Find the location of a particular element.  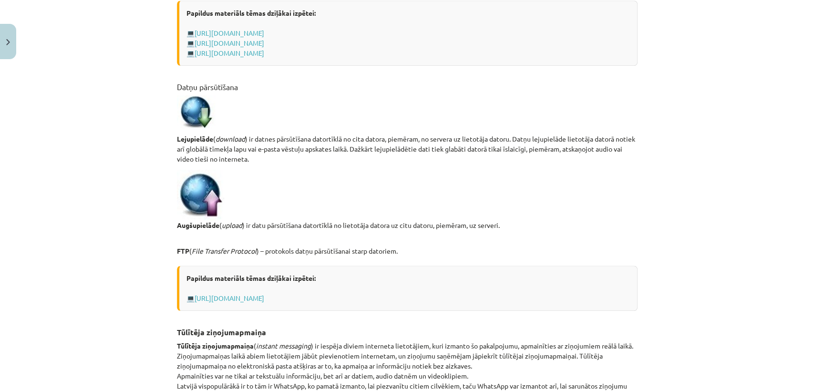

em: download is located at coordinates (230, 139).